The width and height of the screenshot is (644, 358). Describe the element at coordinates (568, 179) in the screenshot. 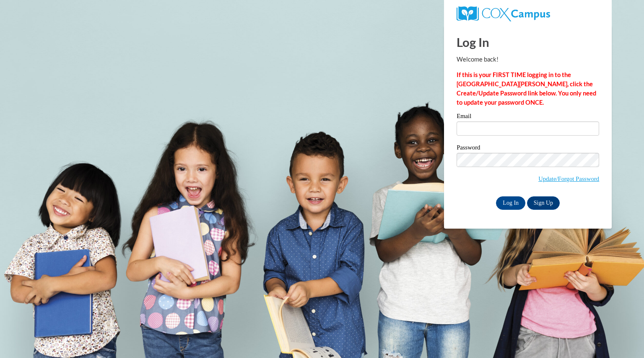

I see `a: Update/Forgot Password` at that location.